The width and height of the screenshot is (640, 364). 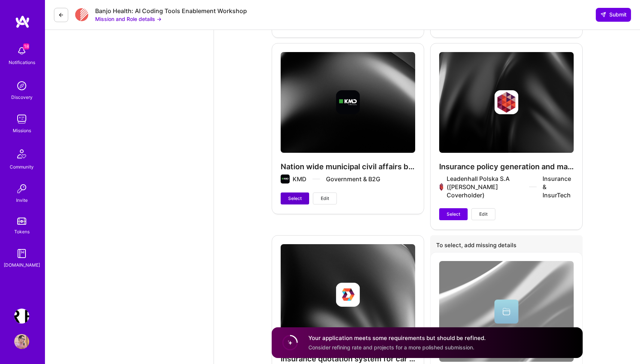 I want to click on div: Discovery, so click(x=22, y=97).